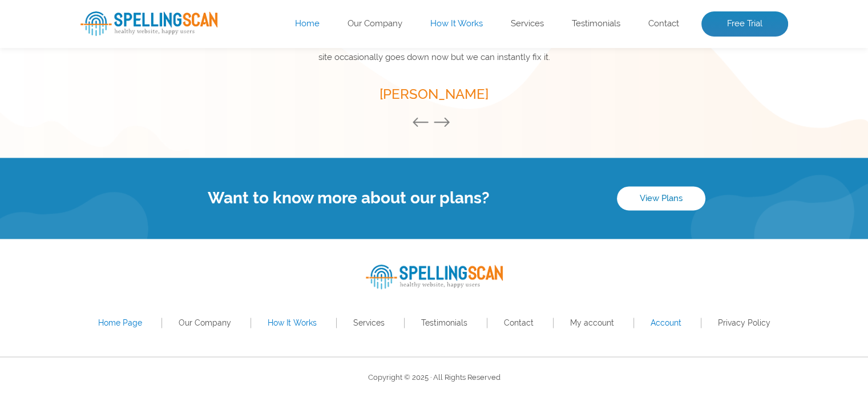  I want to click on a: Home, so click(307, 24).